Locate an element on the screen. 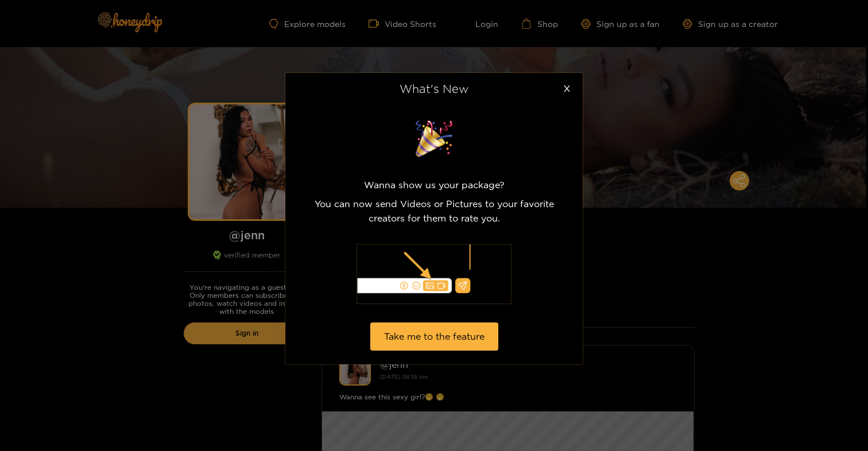 The width and height of the screenshot is (868, 451). button: Take me to the feature is located at coordinates (434, 337).